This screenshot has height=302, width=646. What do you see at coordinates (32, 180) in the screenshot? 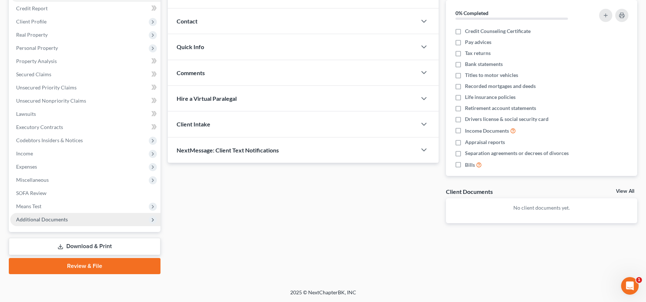
I see `span: Miscellaneous` at bounding box center [32, 180].